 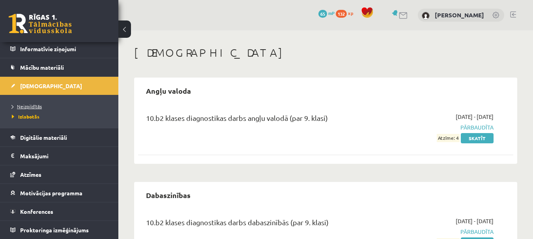 What do you see at coordinates (43, 138) in the screenshot?
I see `span: Digitālie materiāli` at bounding box center [43, 138].